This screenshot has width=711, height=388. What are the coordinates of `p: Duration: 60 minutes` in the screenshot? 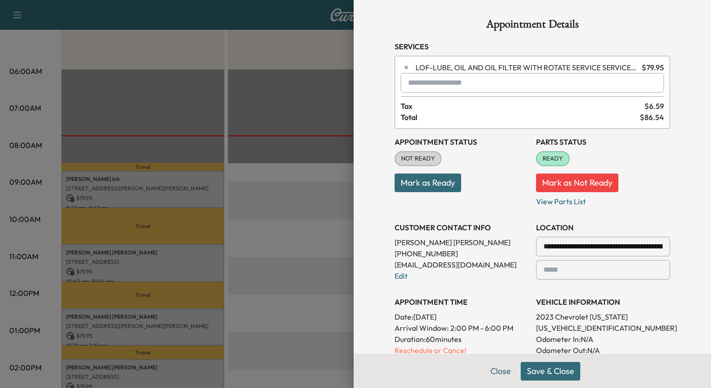 It's located at (461, 339).